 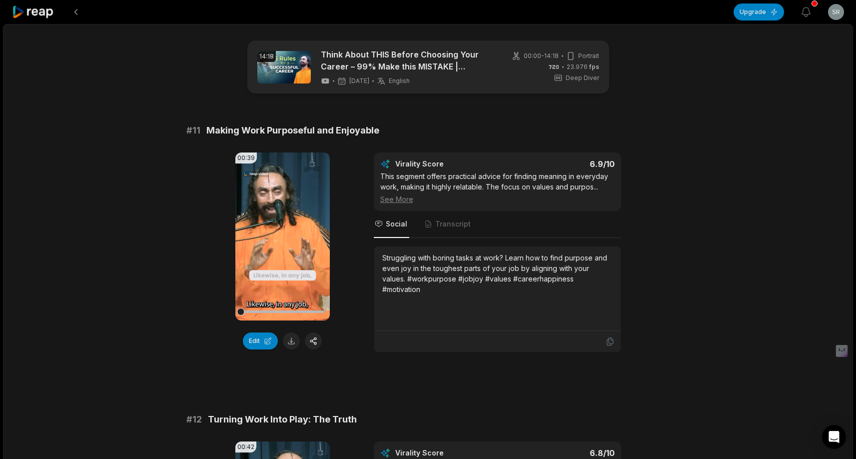 I want to click on span: Transcript, so click(x=453, y=224).